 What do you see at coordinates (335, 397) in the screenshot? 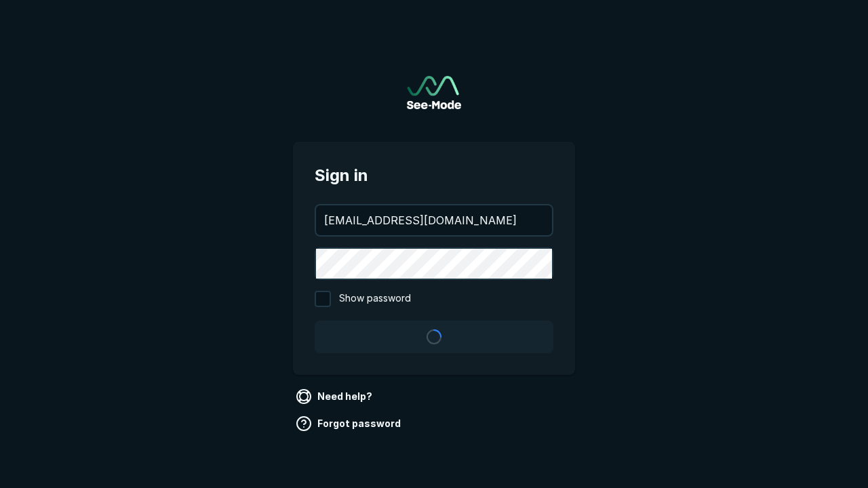
I see `a: Need help?` at bounding box center [335, 397].